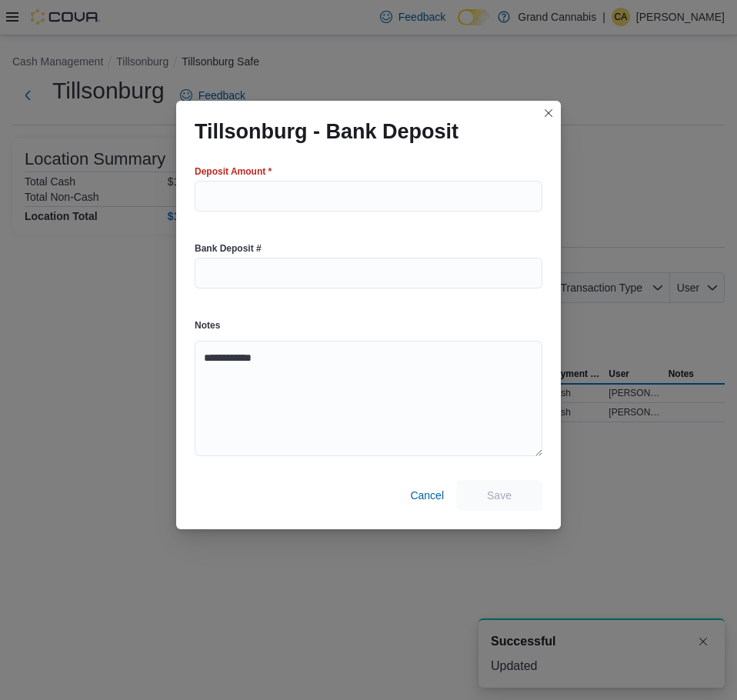  I want to click on label: Bank Deposit #, so click(227, 248).